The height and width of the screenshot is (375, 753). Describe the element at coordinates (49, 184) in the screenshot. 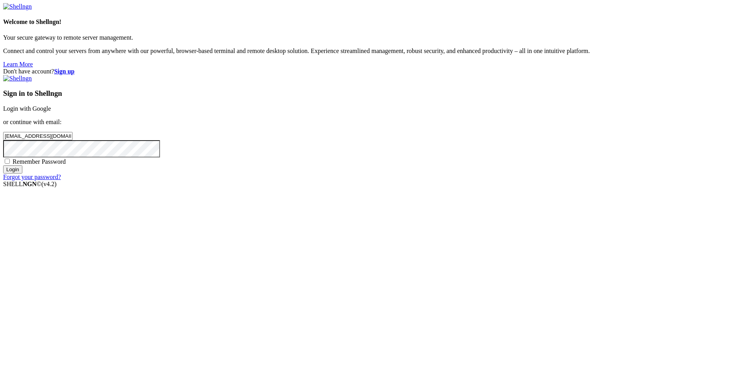

I see `span: 4.2.0` at that location.